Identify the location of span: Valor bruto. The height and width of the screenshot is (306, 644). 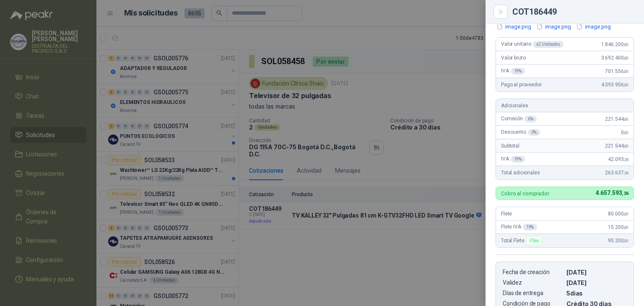
(513, 58).